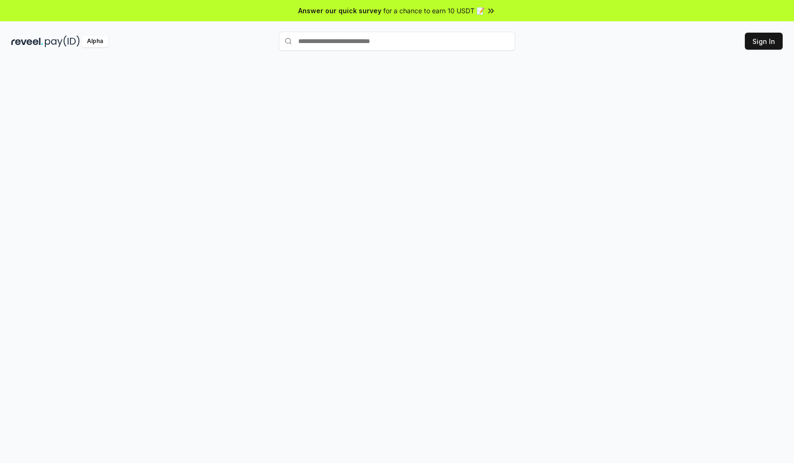  What do you see at coordinates (764, 41) in the screenshot?
I see `button: Sign In` at bounding box center [764, 41].